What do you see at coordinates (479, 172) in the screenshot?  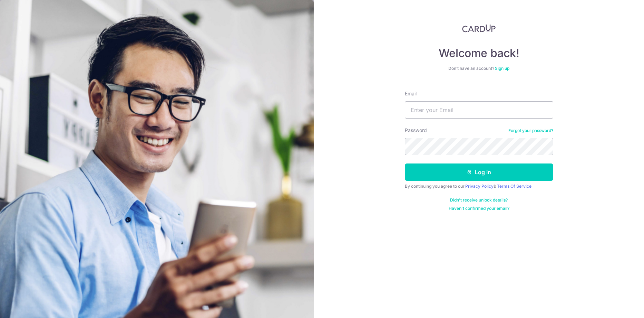 I see `button: Log in` at bounding box center [479, 172].